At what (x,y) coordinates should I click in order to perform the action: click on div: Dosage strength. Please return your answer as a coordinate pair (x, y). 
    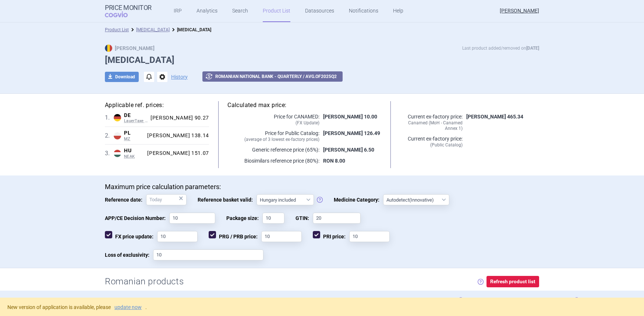
    Looking at the image, I should click on (290, 301).